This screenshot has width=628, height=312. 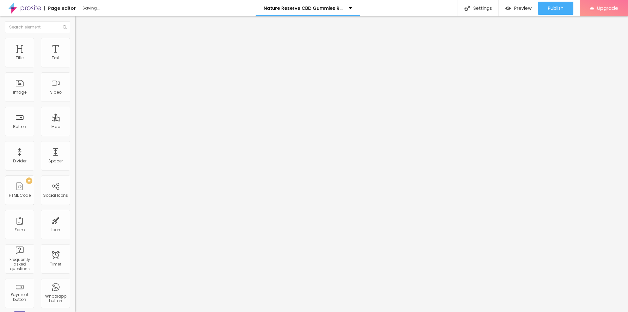 What do you see at coordinates (56, 58) in the screenshot?
I see `div: Text` at bounding box center [56, 58].